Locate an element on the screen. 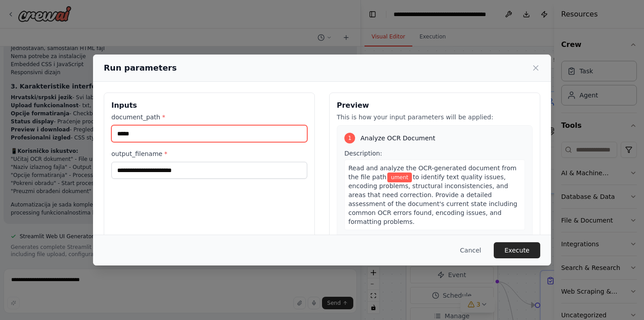 The image size is (644, 320). label: document_path is located at coordinates (210, 117).